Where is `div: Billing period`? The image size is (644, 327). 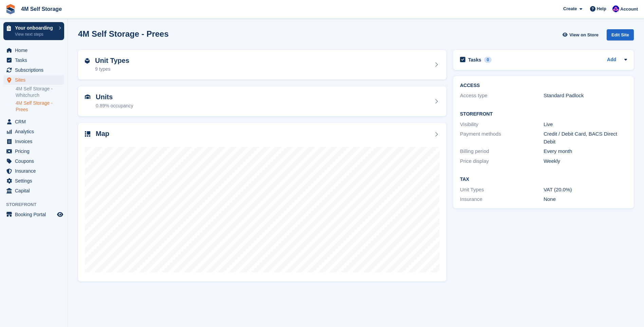 div: Billing period is located at coordinates (502, 151).